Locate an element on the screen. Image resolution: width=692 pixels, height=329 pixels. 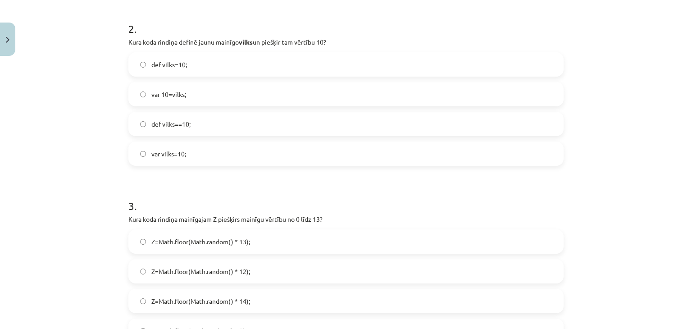
span: def vilks=10; is located at coordinates (169, 64).